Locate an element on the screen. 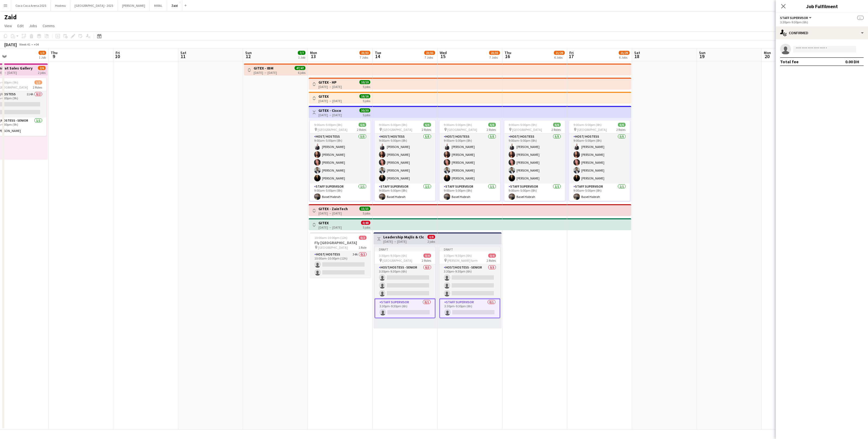  span: 18 is located at coordinates (637, 56).